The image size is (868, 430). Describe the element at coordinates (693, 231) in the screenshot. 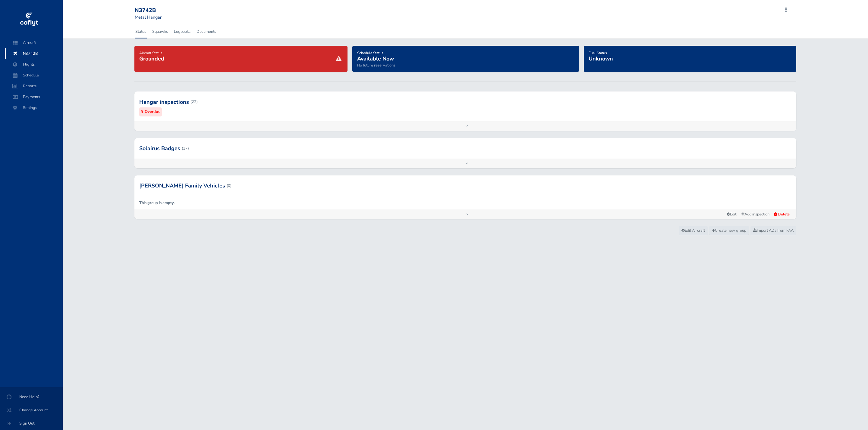

I see `span: Edit Aircraft` at that location.